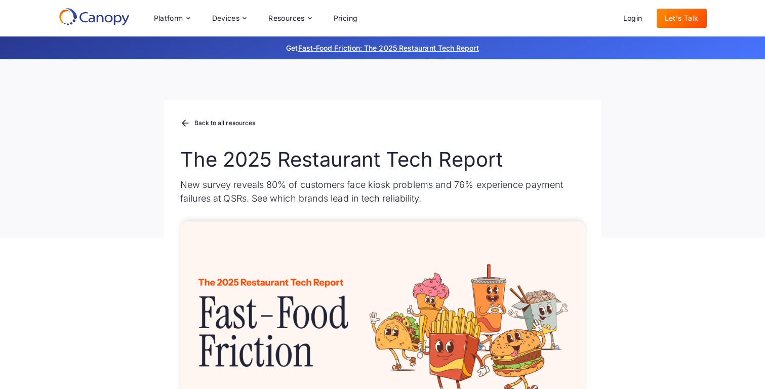 Image resolution: width=765 pixels, height=389 pixels. Describe the element at coordinates (225, 123) in the screenshot. I see `div: Back to all resources` at that location.